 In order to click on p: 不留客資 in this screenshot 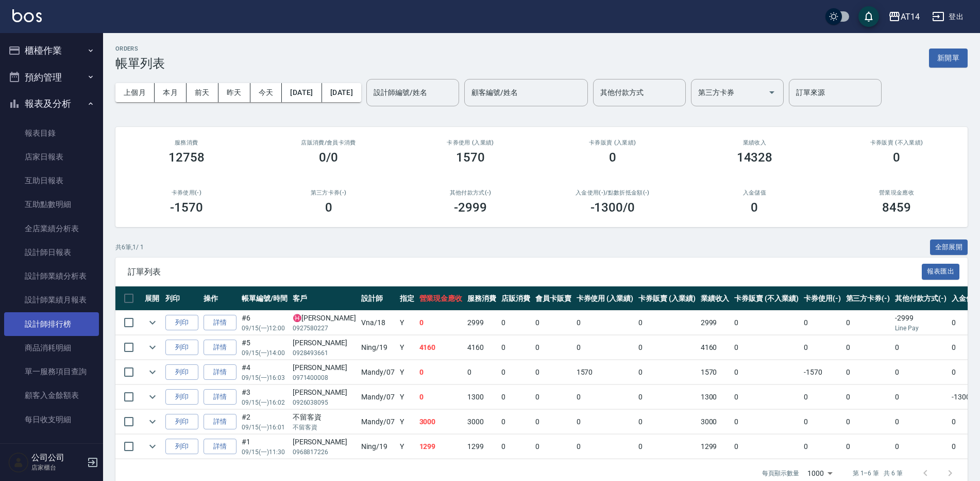, I will do `click(324, 427)`.